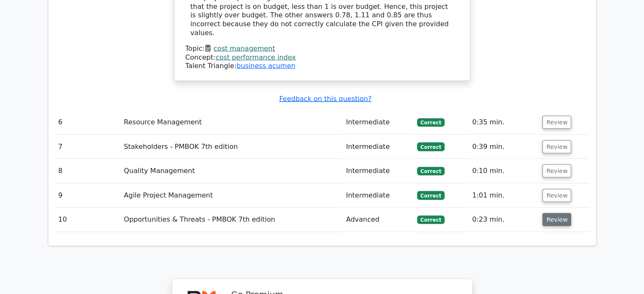 Image resolution: width=644 pixels, height=294 pixels. Describe the element at coordinates (322, 49) in the screenshot. I see `div: Topic:` at that location.